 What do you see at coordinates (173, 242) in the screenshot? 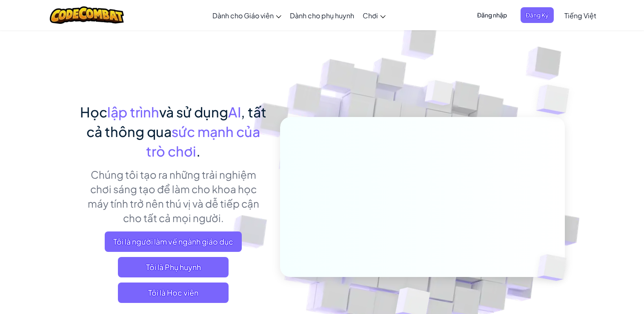
I see `a: Tôi là người làm về ngành giáo dục` at bounding box center [173, 242].